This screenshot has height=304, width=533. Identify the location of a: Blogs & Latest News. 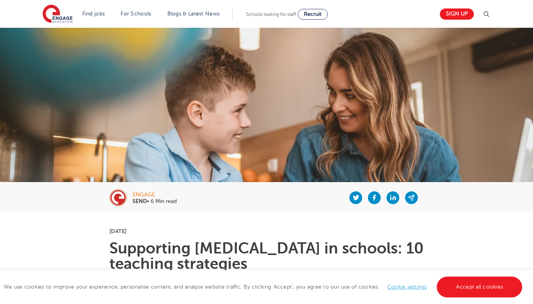
(194, 14).